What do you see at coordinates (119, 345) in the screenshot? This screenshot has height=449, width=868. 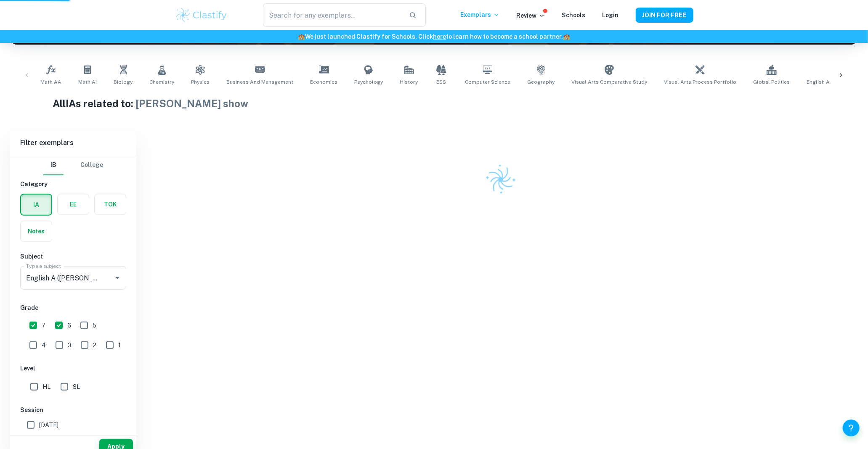 I see `span: 1` at bounding box center [119, 345].